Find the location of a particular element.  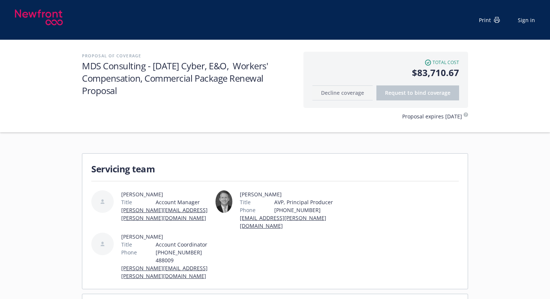

span: Request to bind is located at coordinates (418, 92).